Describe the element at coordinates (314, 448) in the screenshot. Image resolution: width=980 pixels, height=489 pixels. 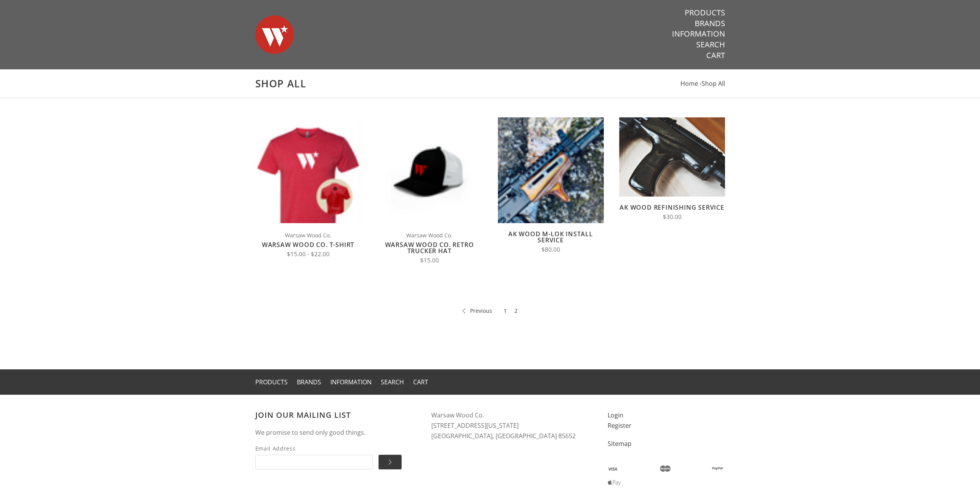
I see `span: Email Address` at that location.